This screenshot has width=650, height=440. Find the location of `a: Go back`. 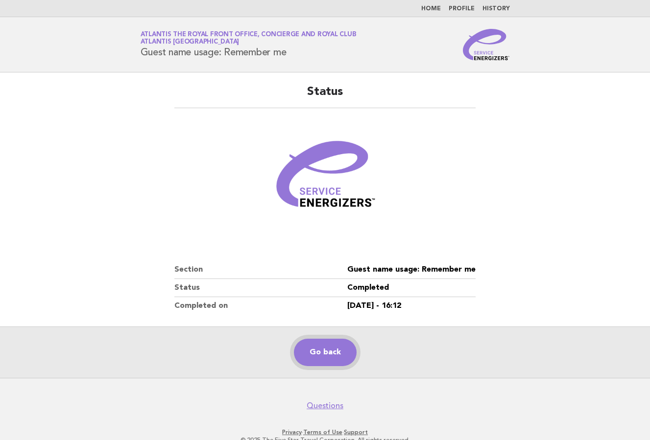

a: Go back is located at coordinates (325, 352).